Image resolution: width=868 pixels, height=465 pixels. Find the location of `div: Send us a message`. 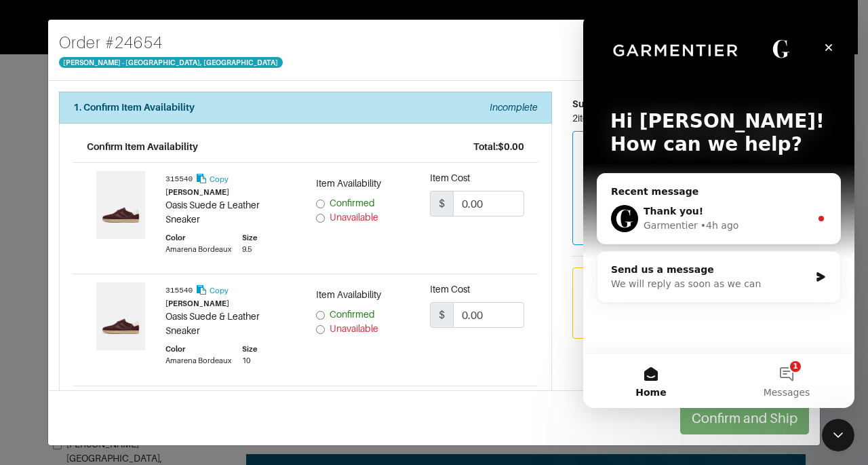

div: Send us a message is located at coordinates (127, 256).